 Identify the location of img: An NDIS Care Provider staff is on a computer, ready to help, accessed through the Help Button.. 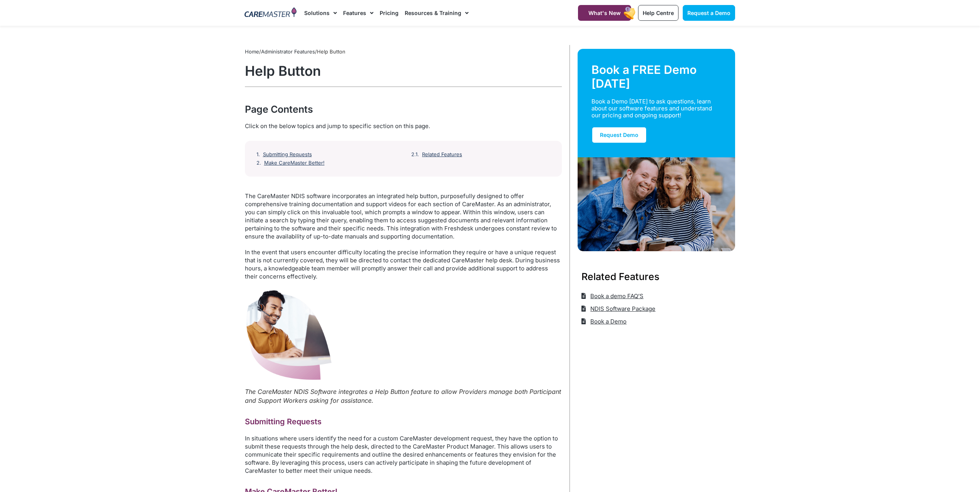
(289, 336).